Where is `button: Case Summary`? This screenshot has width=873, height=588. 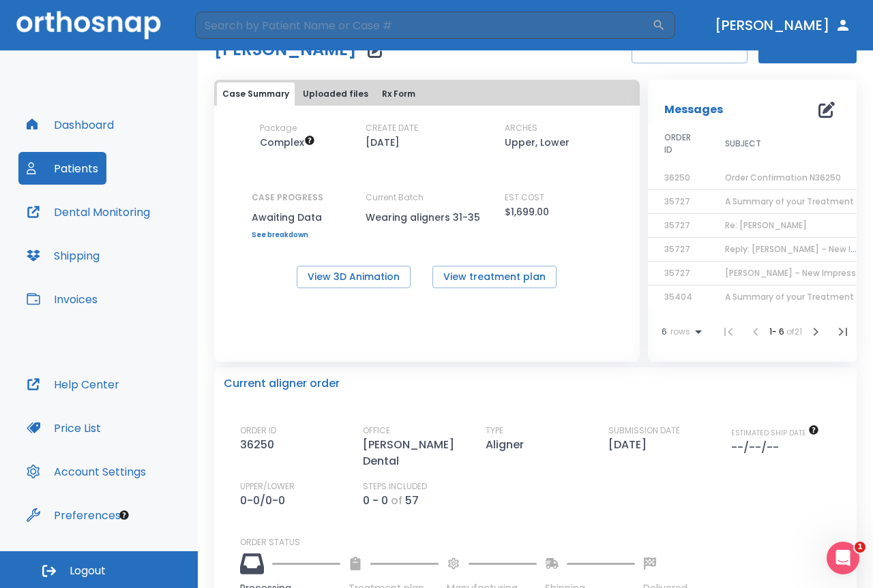 button: Case Summary is located at coordinates (256, 94).